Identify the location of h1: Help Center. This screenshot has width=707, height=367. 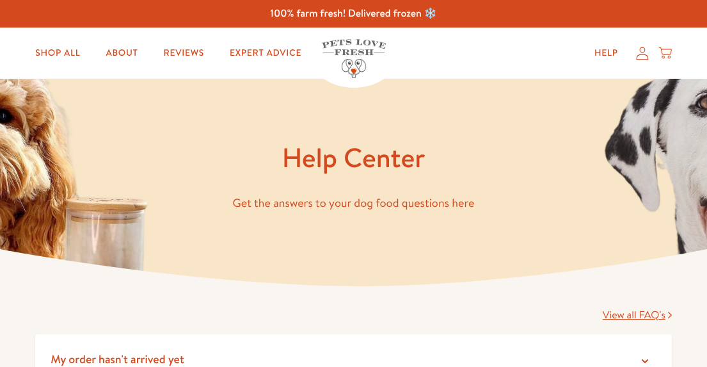
(353, 157).